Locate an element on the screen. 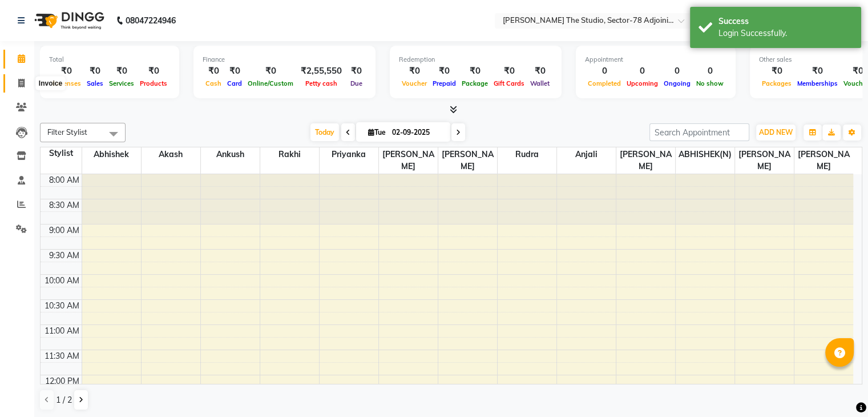 This screenshot has width=868, height=417. span: Prepaid is located at coordinates (444, 84).